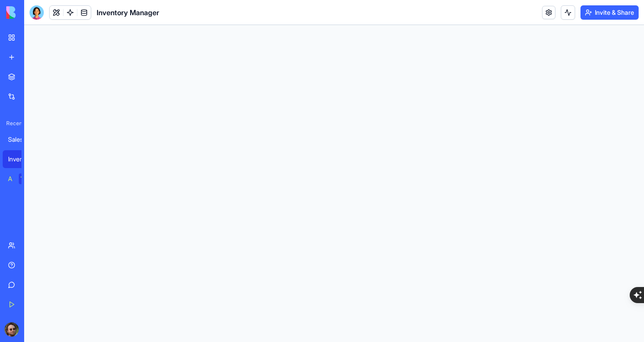 Image resolution: width=644 pixels, height=342 pixels. Describe the element at coordinates (20, 159) in the screenshot. I see `div: Inventory Manager` at that location.